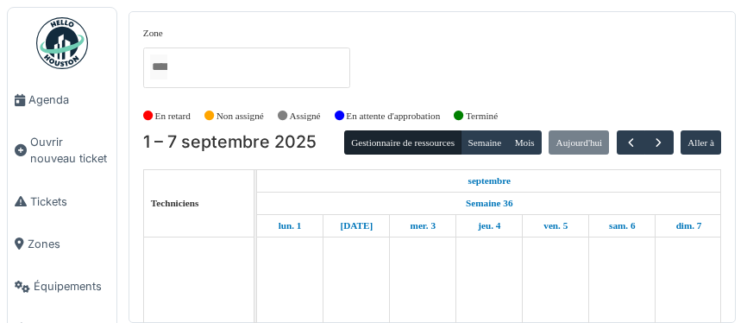 This screenshot has height=323, width=747. Describe the element at coordinates (240, 116) in the screenshot. I see `label: Non assigné` at that location.